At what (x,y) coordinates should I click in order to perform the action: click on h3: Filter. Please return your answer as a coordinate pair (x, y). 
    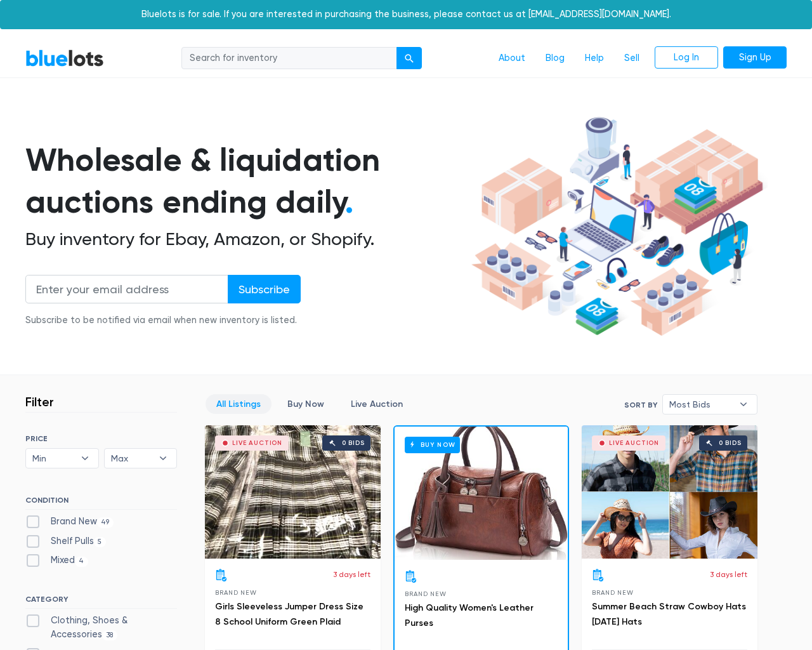
    Looking at the image, I should click on (39, 402).